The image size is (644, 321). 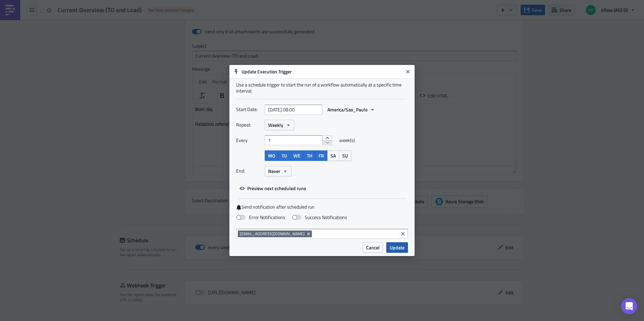 I want to click on button: Remove Tag, so click(x=309, y=234).